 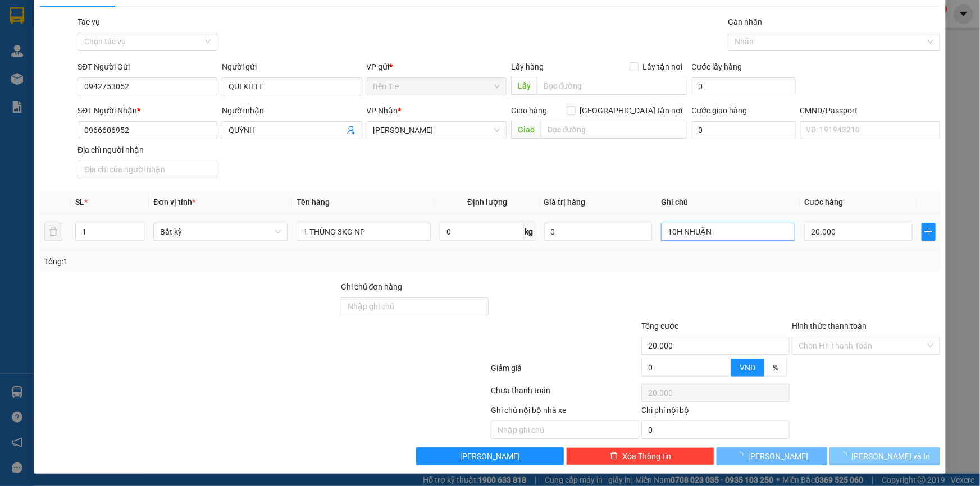 I want to click on span: Nơi gửi:, so click(x=75, y=39).